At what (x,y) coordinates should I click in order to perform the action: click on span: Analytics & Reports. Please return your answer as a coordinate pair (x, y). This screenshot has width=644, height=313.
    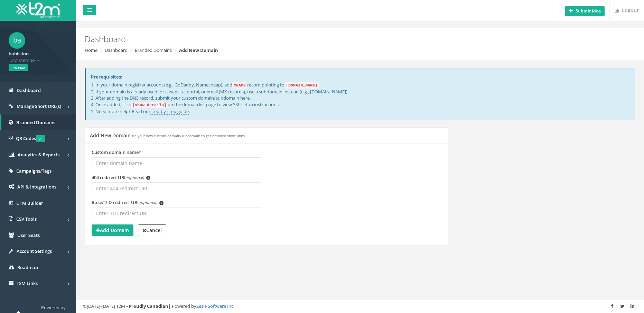
    Looking at the image, I should click on (38, 154).